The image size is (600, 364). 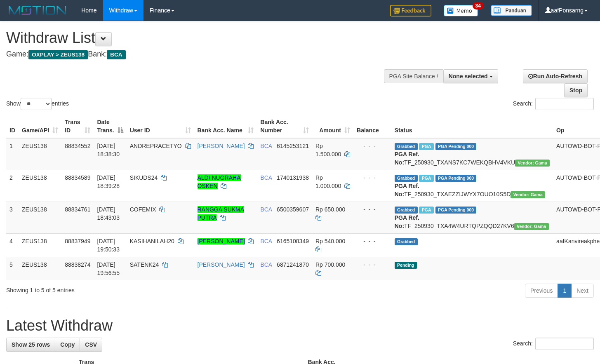 I want to click on a: Stop, so click(x=576, y=90).